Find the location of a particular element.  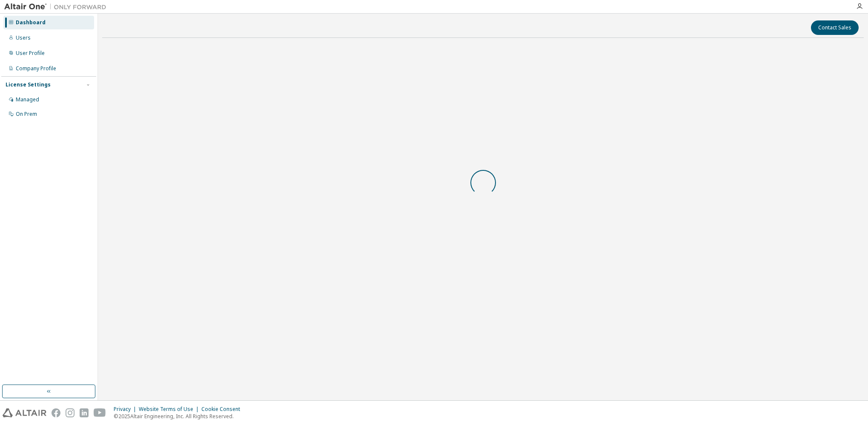

img: altair_logo.svg is located at coordinates (24, 413).